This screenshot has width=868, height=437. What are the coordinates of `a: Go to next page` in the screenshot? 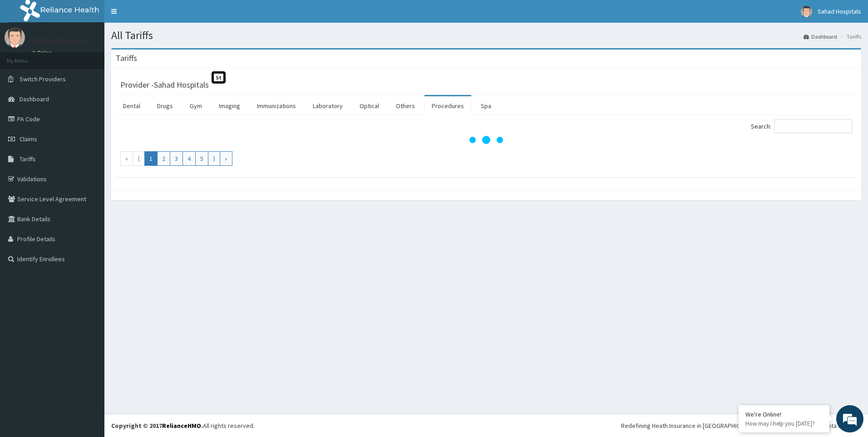 It's located at (214, 158).